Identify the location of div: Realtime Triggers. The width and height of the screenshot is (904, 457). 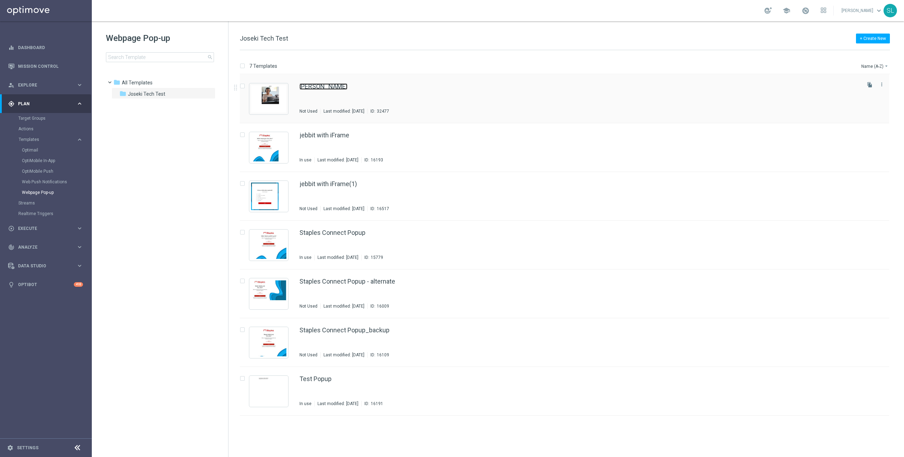
(55, 214).